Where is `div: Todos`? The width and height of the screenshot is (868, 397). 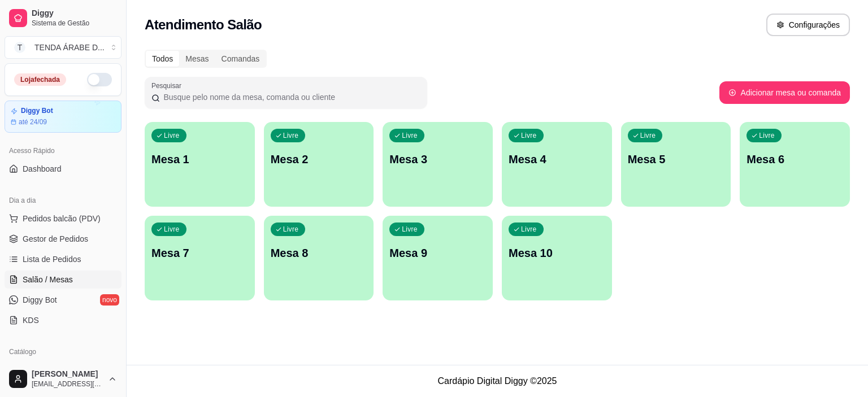 div: Todos is located at coordinates (162, 59).